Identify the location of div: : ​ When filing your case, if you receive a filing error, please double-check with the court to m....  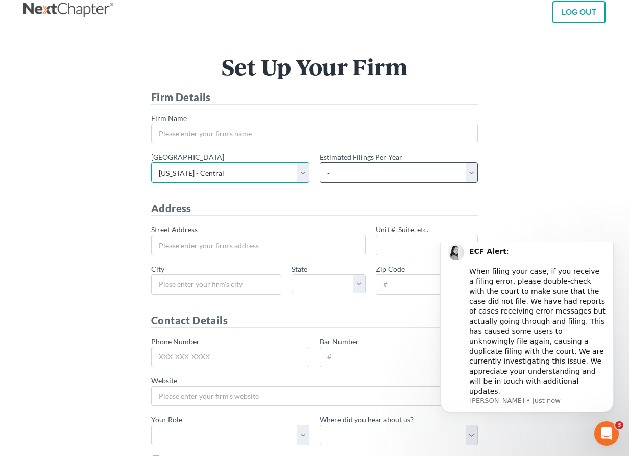
(113, 80).